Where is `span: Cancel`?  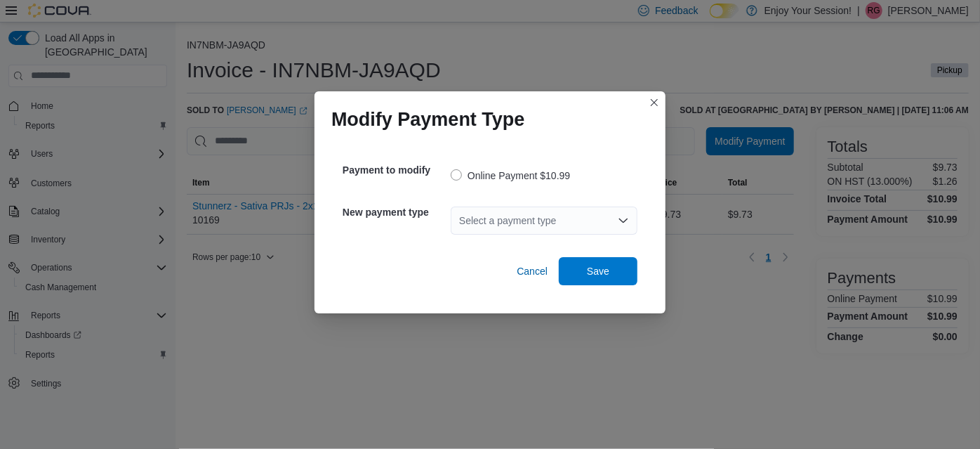 span: Cancel is located at coordinates (532, 272).